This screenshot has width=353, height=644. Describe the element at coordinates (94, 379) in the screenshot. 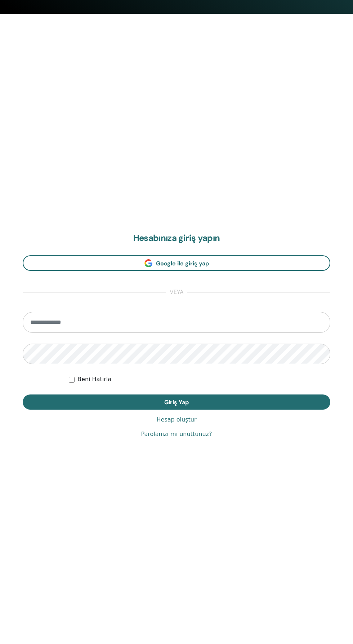

I see `label: Beni Hatırla` at that location.